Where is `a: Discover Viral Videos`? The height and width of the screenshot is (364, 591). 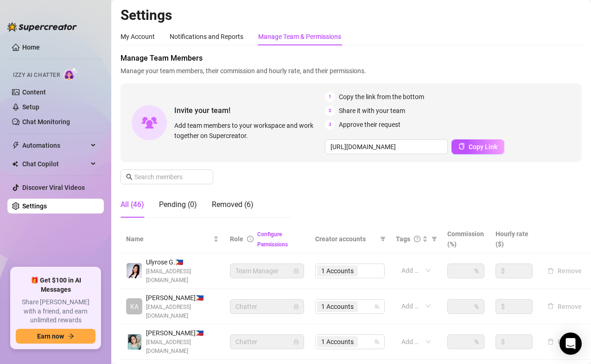
a: Discover Viral Videos is located at coordinates (53, 188).